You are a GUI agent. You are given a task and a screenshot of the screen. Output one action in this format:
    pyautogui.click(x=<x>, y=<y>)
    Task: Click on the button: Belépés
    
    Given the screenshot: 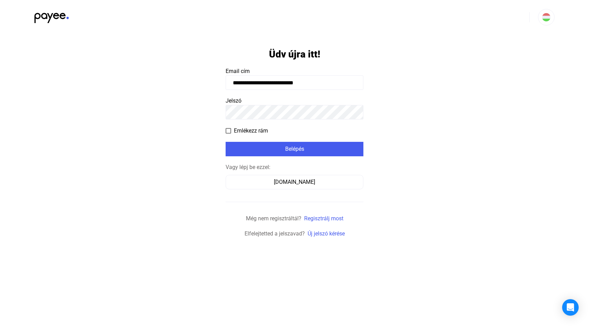 What is the action you would take?
    pyautogui.click(x=295, y=149)
    